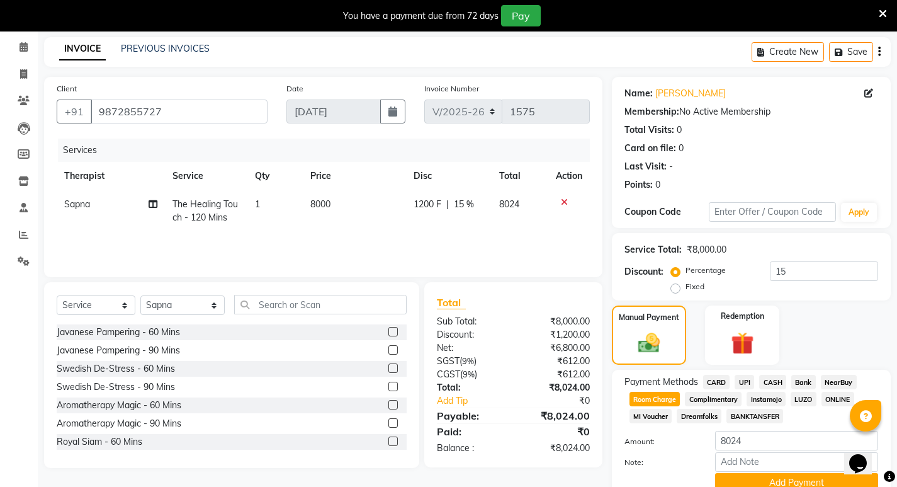 Image resolution: width=897 pixels, height=487 pixels. Describe the element at coordinates (470, 348) in the screenshot. I see `div: Net:` at that location.